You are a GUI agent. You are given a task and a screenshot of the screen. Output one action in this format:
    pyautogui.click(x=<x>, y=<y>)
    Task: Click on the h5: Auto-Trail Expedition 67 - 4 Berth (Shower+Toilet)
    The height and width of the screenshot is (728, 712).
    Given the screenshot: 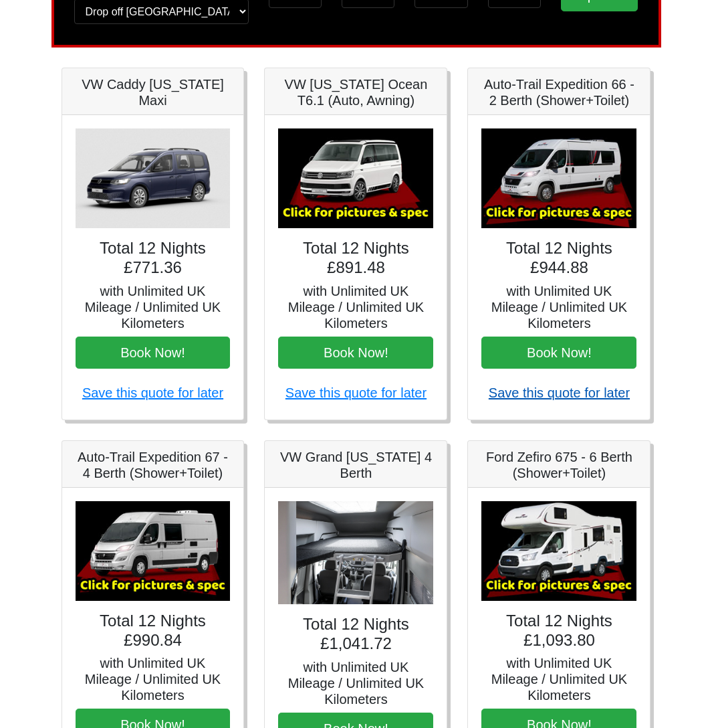 What is the action you would take?
    pyautogui.click(x=153, y=465)
    